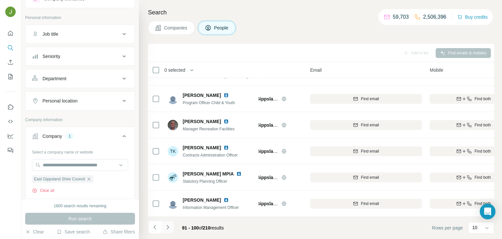 This screenshot has width=502, height=239. What do you see at coordinates (52, 136) in the screenshot?
I see `div: Company` at bounding box center [52, 136].